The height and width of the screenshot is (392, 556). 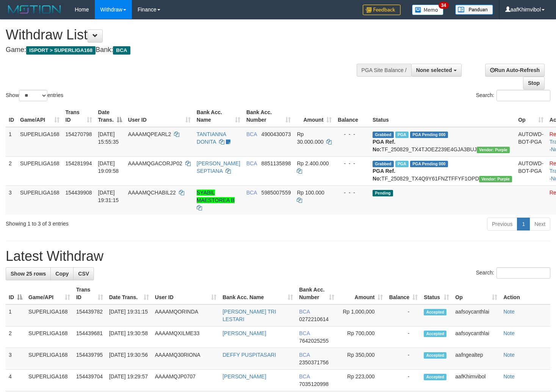 I want to click on a: Copy, so click(x=62, y=273).